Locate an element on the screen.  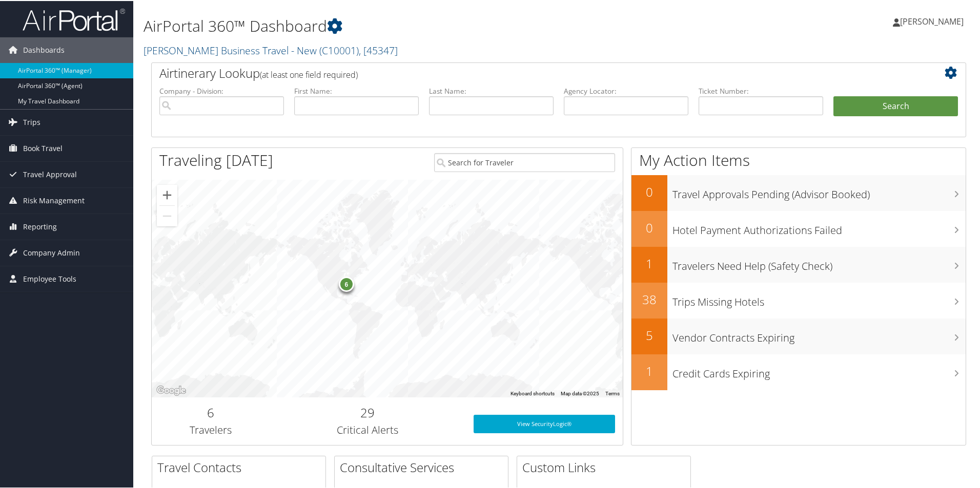
button: Zoom out is located at coordinates (167, 215).